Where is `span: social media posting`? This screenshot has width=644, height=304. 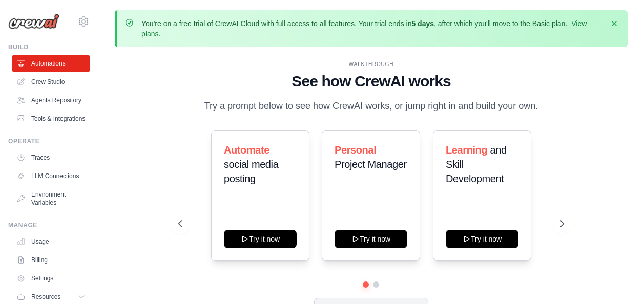 span: social media posting is located at coordinates (251, 172).